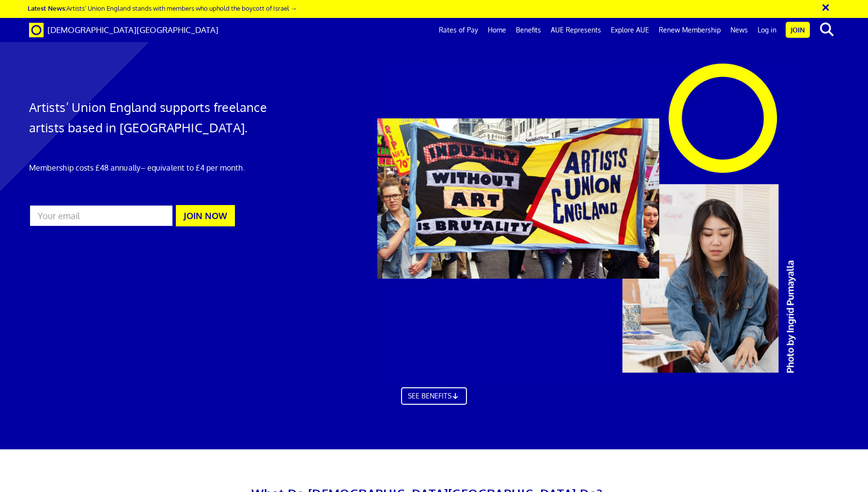  I want to click on a: Join, so click(798, 30).